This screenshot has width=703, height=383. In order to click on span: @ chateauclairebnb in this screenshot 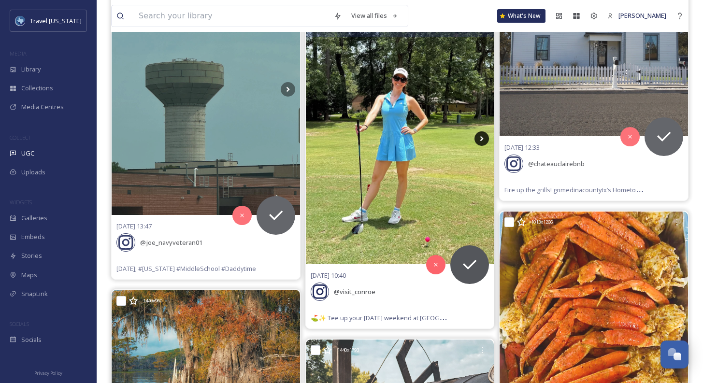, I will do `click(556, 164)`.